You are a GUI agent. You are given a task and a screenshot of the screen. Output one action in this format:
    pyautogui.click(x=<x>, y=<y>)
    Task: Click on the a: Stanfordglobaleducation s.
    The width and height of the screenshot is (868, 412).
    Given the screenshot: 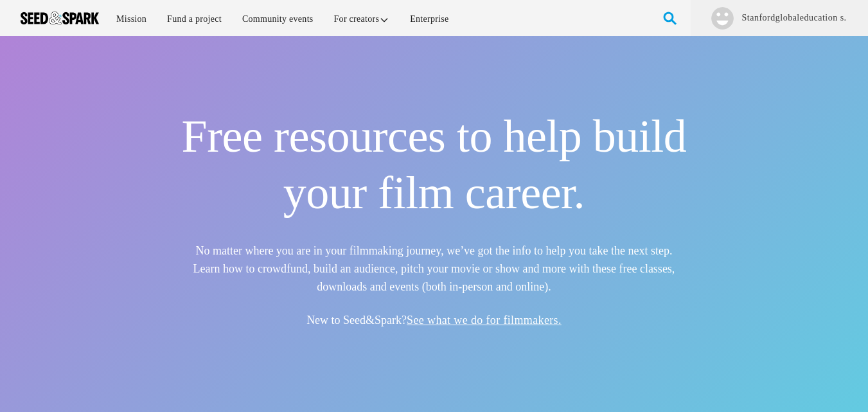 What is the action you would take?
    pyautogui.click(x=794, y=18)
    